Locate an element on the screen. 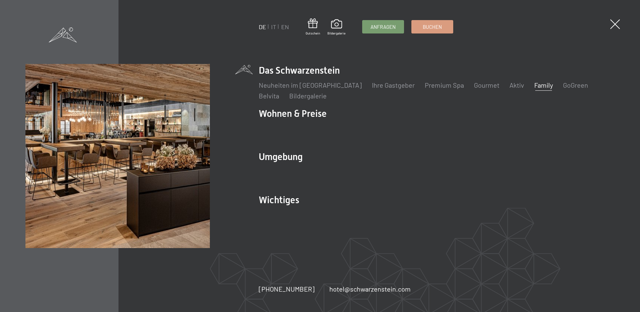  a: DE is located at coordinates (262, 27).